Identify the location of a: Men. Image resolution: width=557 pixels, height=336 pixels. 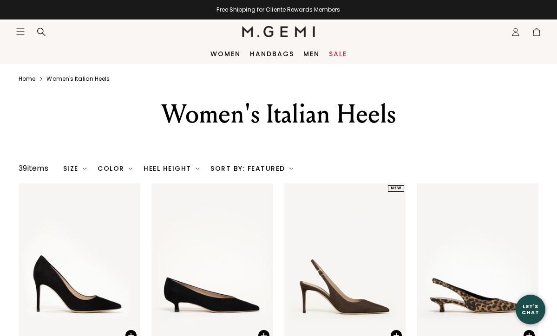
(311, 54).